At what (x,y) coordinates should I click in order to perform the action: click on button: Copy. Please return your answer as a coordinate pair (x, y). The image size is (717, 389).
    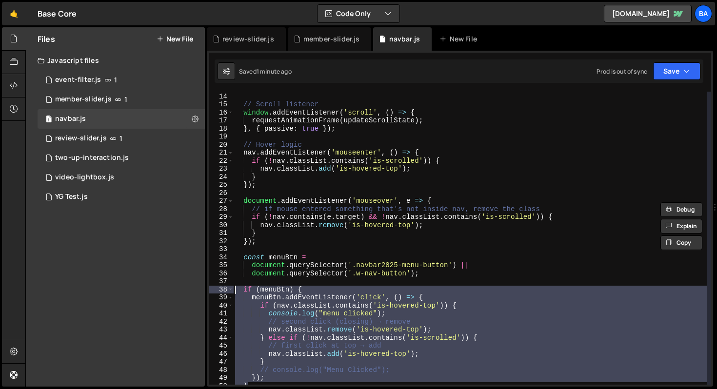
    Looking at the image, I should click on (681, 243).